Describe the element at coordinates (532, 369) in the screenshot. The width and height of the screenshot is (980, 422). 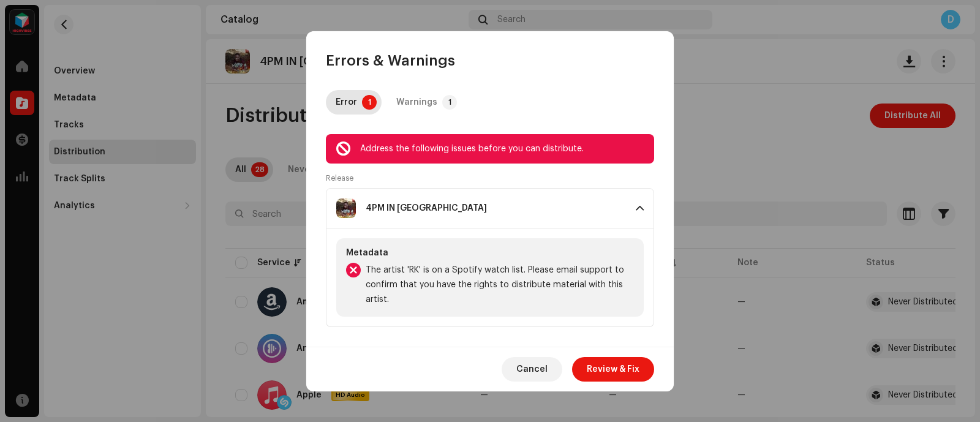
I see `span: Cancel` at that location.